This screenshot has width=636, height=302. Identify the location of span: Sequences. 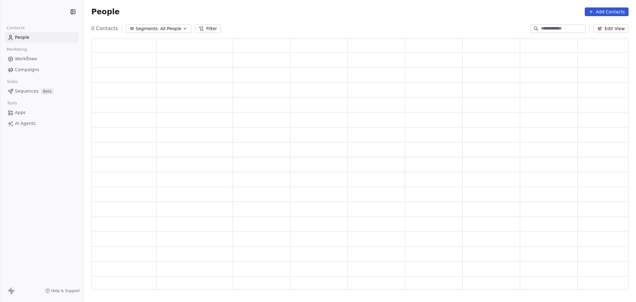
(27, 91).